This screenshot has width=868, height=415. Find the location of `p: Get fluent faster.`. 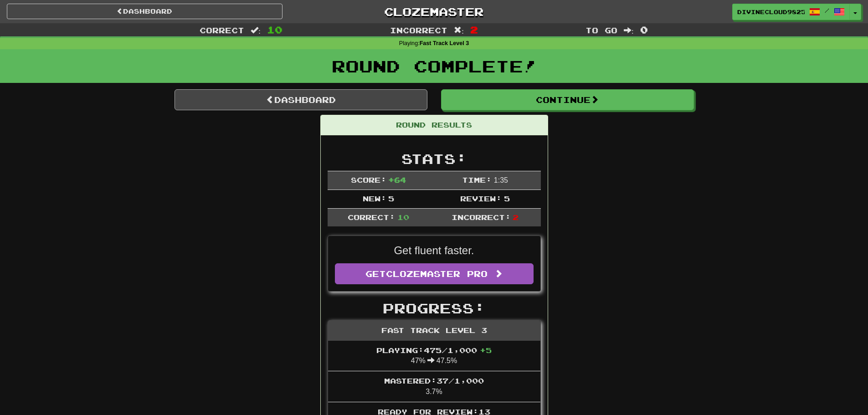

p: Get fluent faster. is located at coordinates (434, 251).